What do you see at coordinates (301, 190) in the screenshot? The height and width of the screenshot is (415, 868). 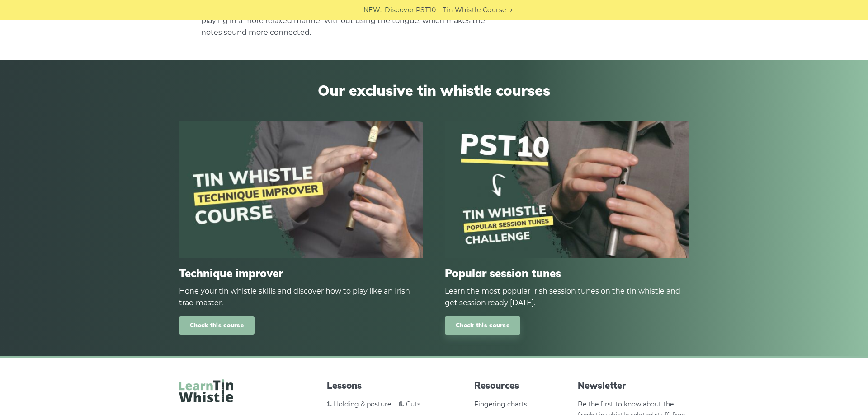 I see `img: tin-whistle-course` at bounding box center [301, 190].